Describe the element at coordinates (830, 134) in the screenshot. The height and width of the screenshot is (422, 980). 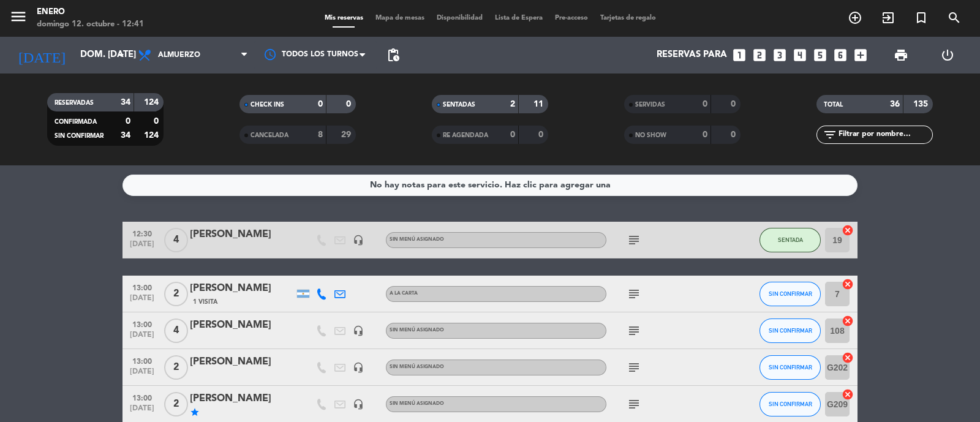
I see `i: filter_list` at that location.